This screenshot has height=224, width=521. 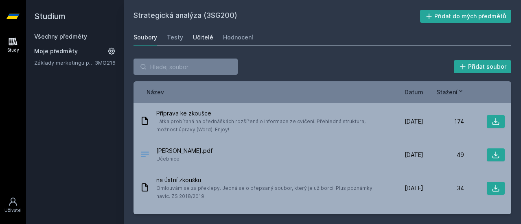 What do you see at coordinates (175, 37) in the screenshot?
I see `div: Testy` at bounding box center [175, 37].